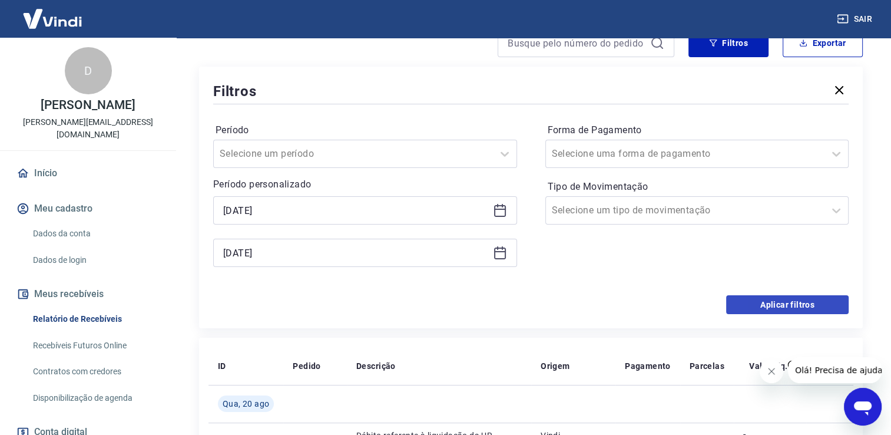 This screenshot has width=891, height=435. What do you see at coordinates (356, 210) in the screenshot?
I see `input: Data inicial` at bounding box center [356, 210].